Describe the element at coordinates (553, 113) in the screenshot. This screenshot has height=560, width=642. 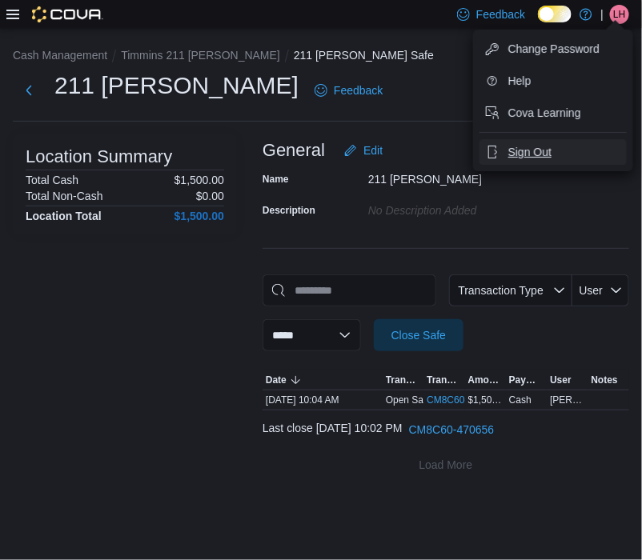
I see `button: Cova Learning` at that location.